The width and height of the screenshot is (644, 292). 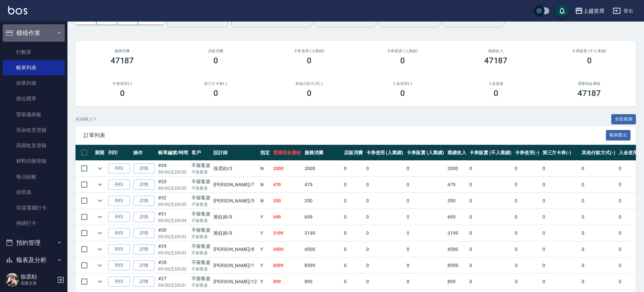 I want to click on p: 共 34 筆, 1 / 1, so click(x=86, y=119).